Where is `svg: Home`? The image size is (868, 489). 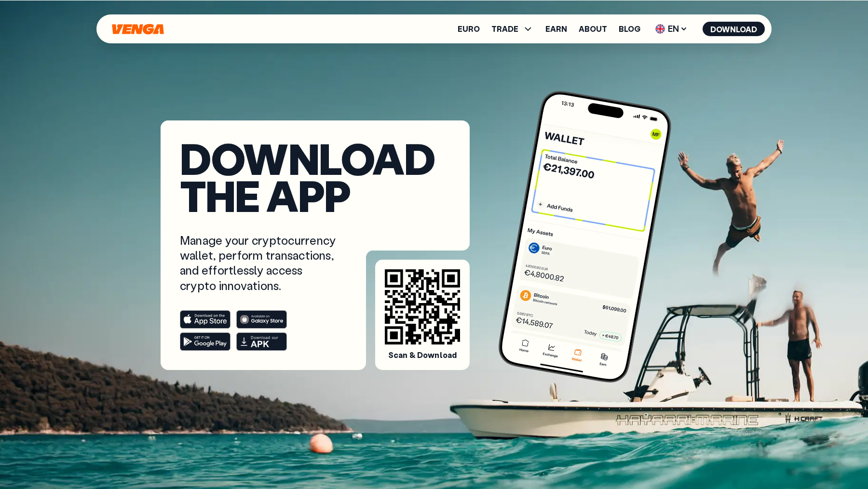 svg: Home is located at coordinates (138, 29).